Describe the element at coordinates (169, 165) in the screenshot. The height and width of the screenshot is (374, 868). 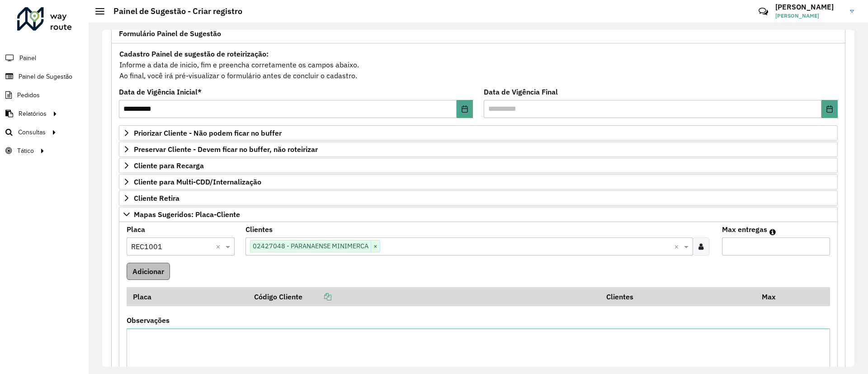
I see `span: Cliente para Recarga` at that location.